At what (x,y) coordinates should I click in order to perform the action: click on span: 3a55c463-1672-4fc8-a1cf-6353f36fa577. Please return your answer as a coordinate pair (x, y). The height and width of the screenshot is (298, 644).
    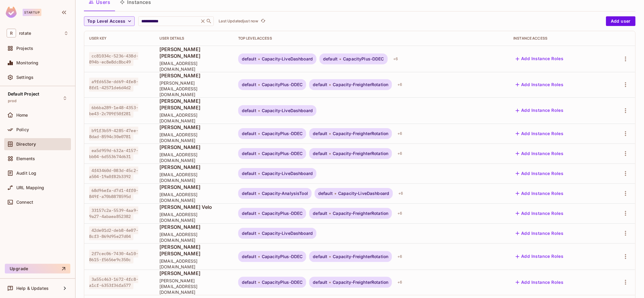
    Looking at the image, I should click on (114, 282).